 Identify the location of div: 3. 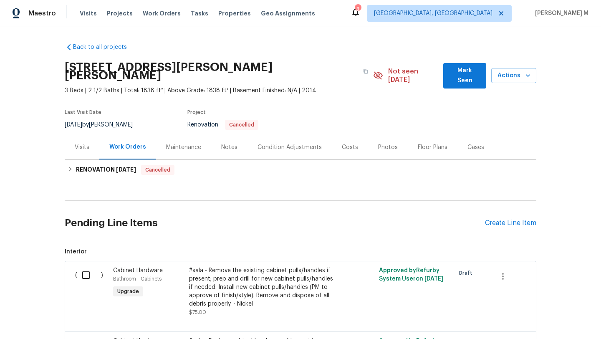
(358, 9).